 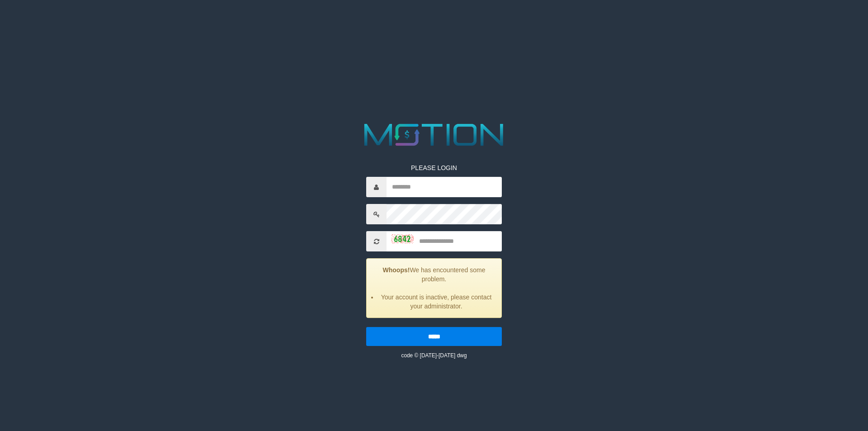 I want to click on p: PLEASE LOGIN, so click(x=434, y=168).